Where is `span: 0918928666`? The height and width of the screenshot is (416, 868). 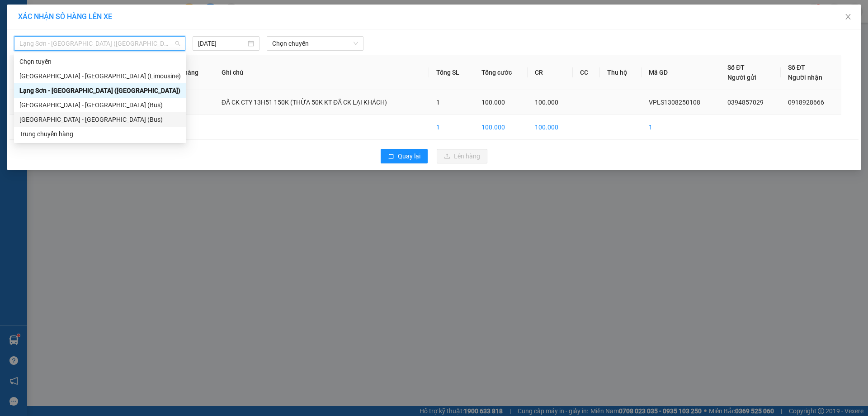
span: 0918928666 is located at coordinates (806, 102).